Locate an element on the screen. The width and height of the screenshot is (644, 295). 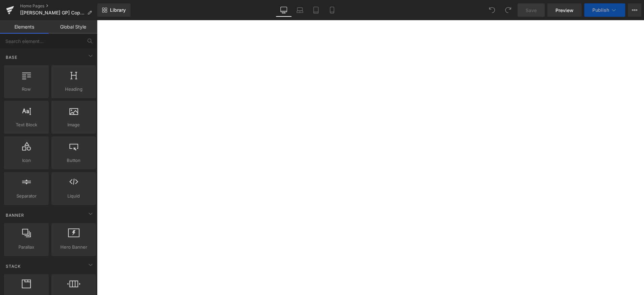
button: Redo is located at coordinates (508, 10).